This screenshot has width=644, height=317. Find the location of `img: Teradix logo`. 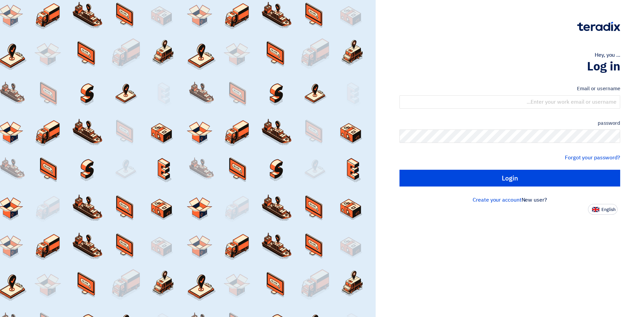

img: Teradix logo is located at coordinates (599, 27).